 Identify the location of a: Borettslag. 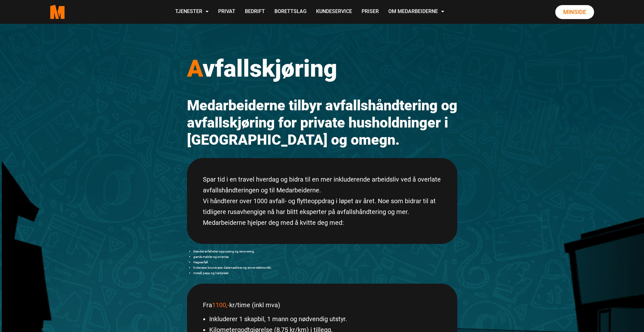
(290, 12).